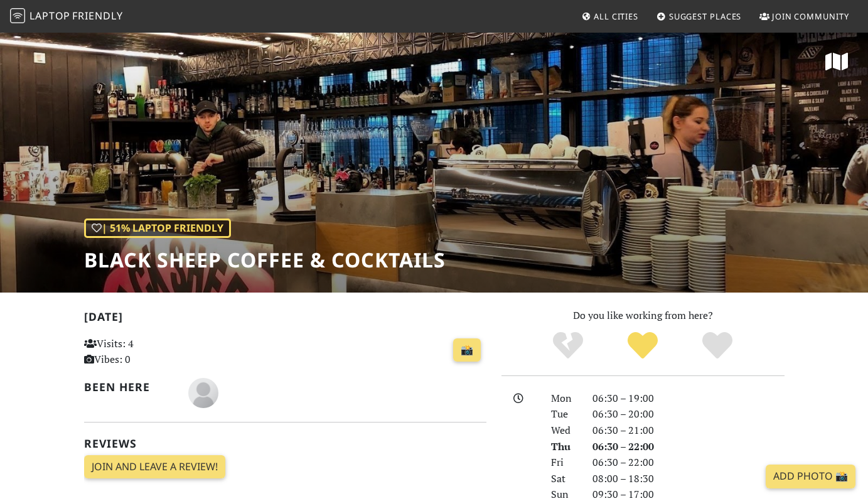 This screenshot has width=868, height=501. What do you see at coordinates (129, 386) in the screenshot?
I see `h2: Been here` at bounding box center [129, 386].